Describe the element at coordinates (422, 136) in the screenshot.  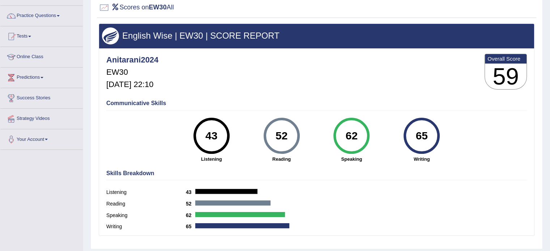
I see `div: 65` at that location.